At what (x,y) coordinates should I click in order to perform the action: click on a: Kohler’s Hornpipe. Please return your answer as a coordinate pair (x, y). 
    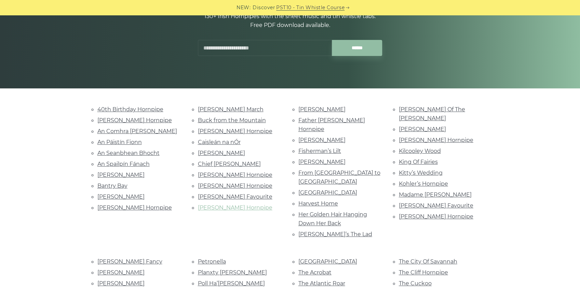
    Looking at the image, I should click on (423, 184).